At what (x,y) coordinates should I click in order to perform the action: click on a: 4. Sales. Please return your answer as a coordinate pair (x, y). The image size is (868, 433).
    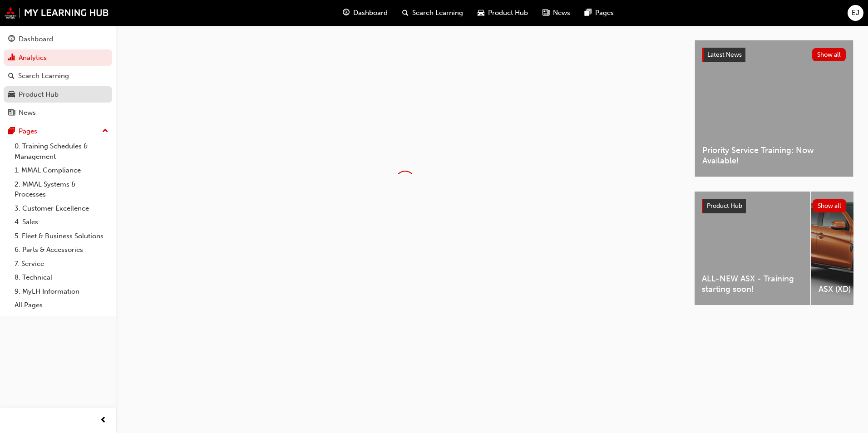
    Looking at the image, I should click on (62, 222).